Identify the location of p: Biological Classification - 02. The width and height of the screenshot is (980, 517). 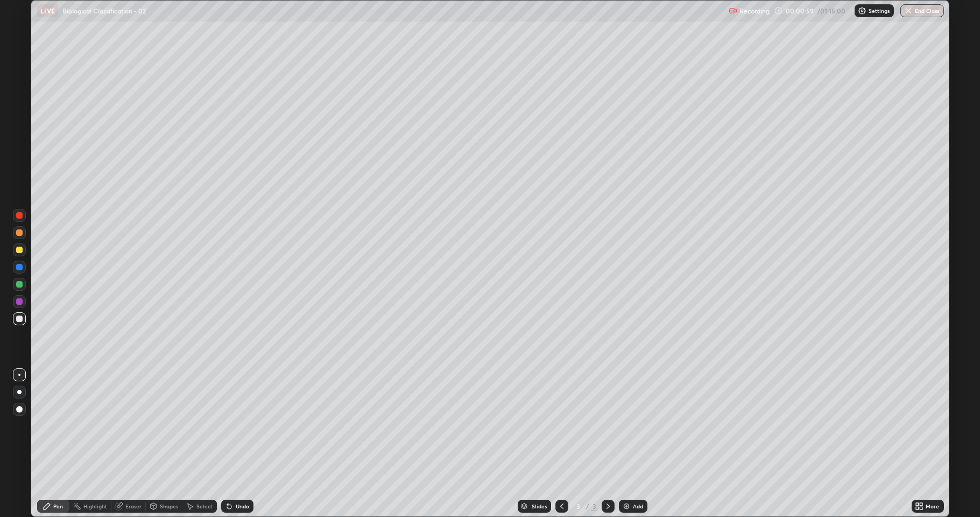
(104, 10).